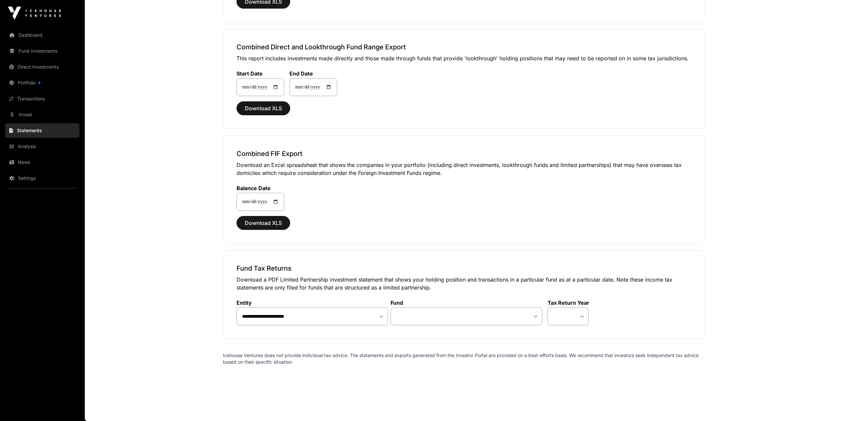  What do you see at coordinates (42, 146) in the screenshot?
I see `a: Analysis` at bounding box center [42, 146].